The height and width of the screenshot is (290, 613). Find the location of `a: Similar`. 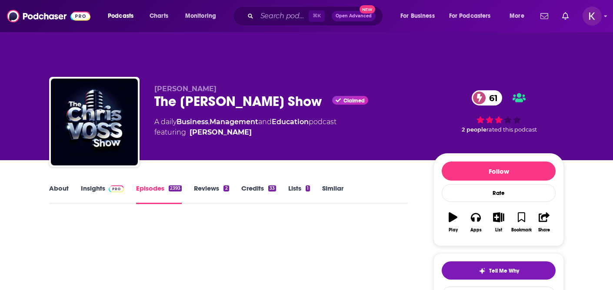

a: Similar is located at coordinates (332, 194).